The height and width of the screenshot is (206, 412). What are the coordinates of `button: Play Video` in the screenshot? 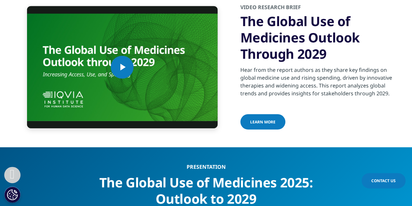 It's located at (122, 67).